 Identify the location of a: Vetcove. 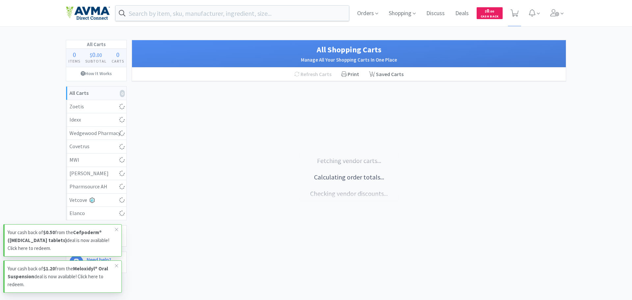
(96, 200).